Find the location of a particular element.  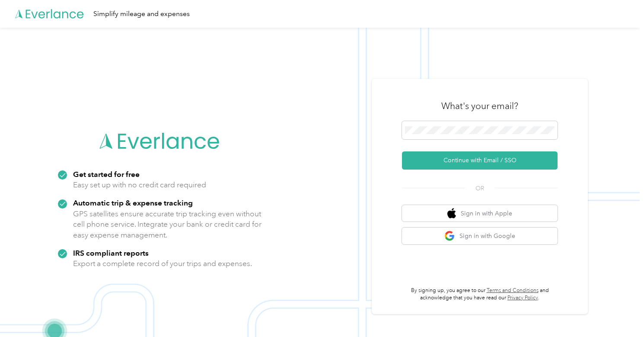

button: google logoSign in with Google is located at coordinates (479, 235).